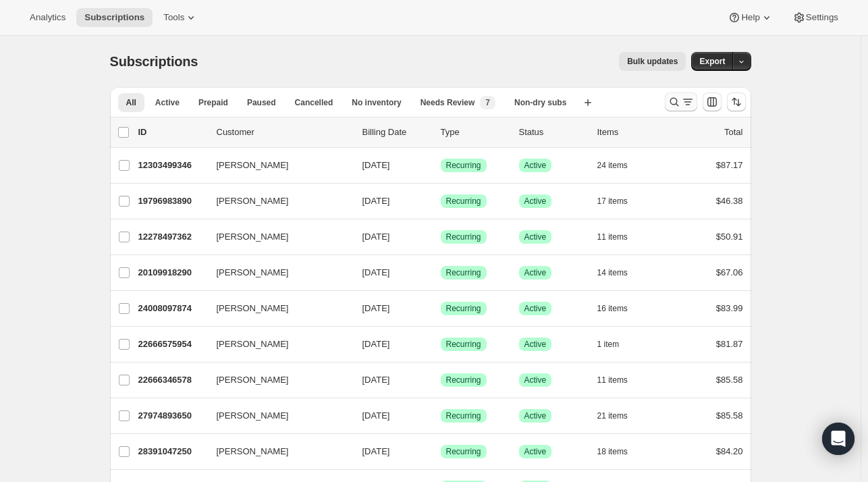 The image size is (868, 482). Describe the element at coordinates (680, 102) in the screenshot. I see `button: Search and filter results` at that location.